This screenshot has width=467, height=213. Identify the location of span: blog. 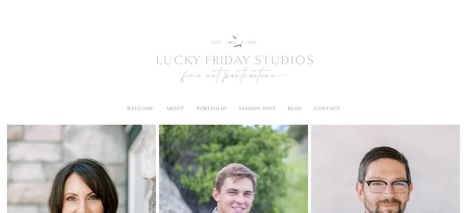
(295, 109).